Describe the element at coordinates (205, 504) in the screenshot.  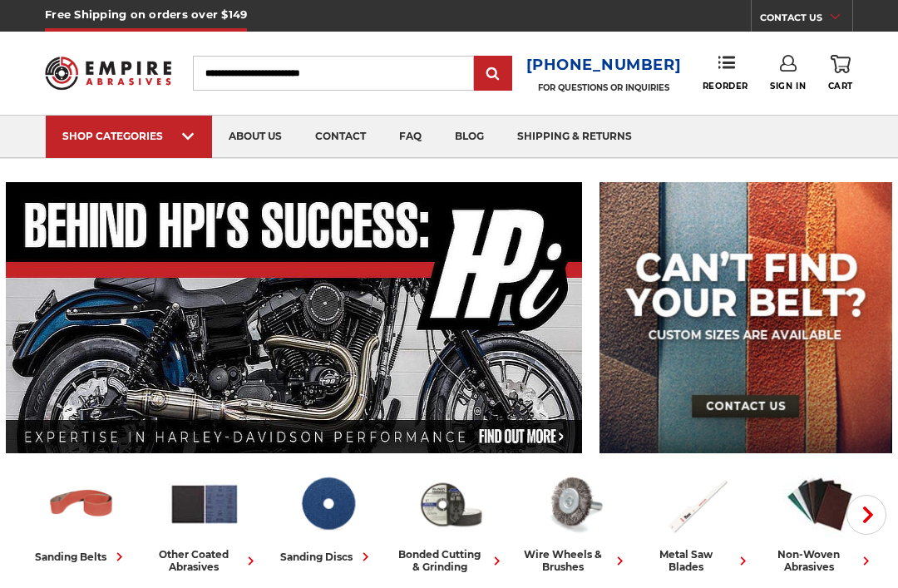
I see `img: Other Coated Abrasives` at that location.